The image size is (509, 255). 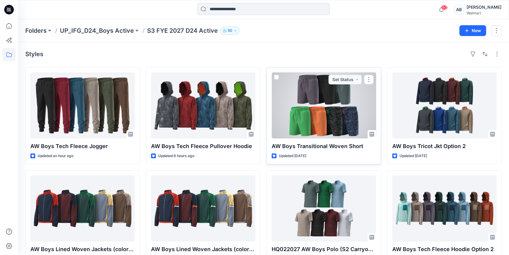 What do you see at coordinates (82, 209) in the screenshot?
I see `a: AW Boys Lined Woven Jackets (colorblock) Option 2` at bounding box center [82, 209].